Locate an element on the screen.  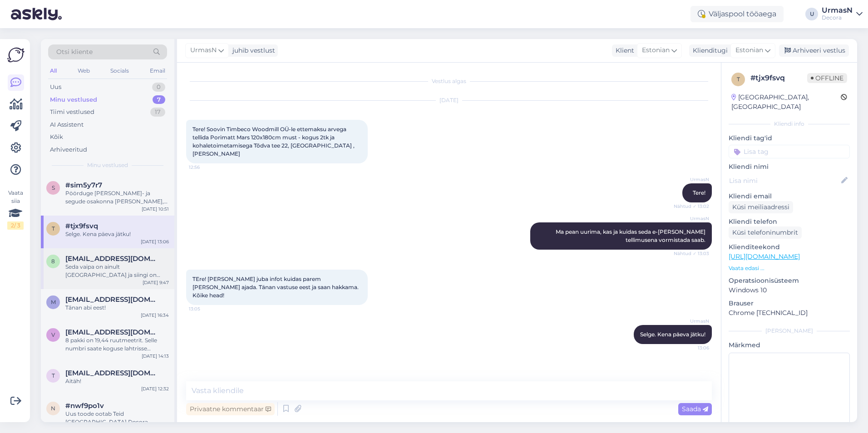
input: Lisa tag is located at coordinates (789, 151).